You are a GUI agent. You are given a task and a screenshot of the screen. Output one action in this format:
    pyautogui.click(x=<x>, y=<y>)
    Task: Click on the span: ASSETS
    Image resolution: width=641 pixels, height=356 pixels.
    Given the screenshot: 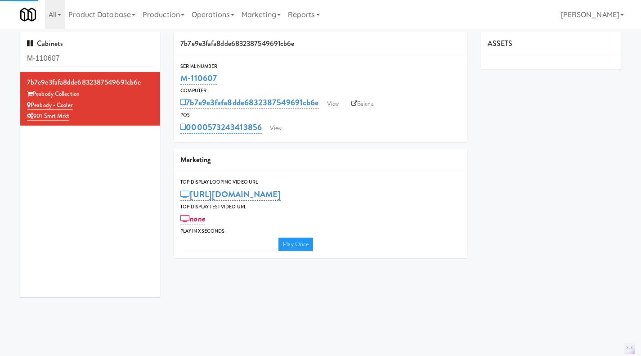 What is the action you would take?
    pyautogui.click(x=501, y=43)
    